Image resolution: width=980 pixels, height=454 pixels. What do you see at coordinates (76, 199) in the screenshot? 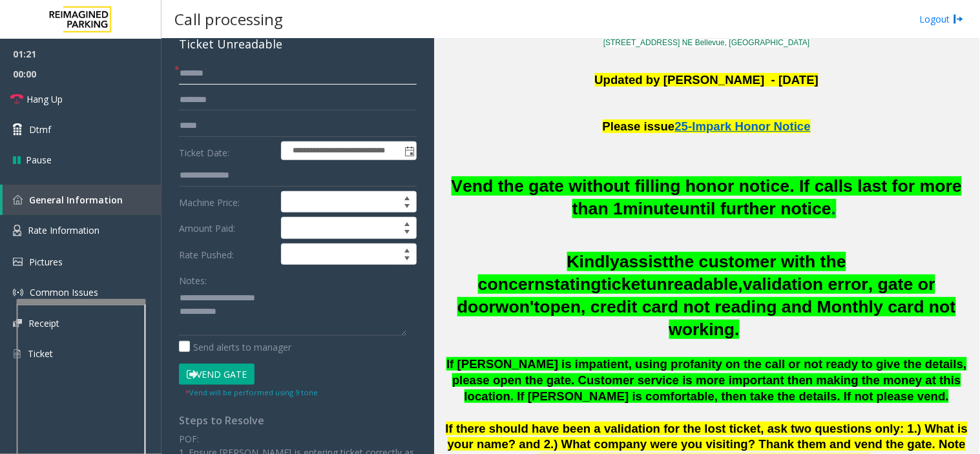
I see `span: General Information` at bounding box center [76, 199].